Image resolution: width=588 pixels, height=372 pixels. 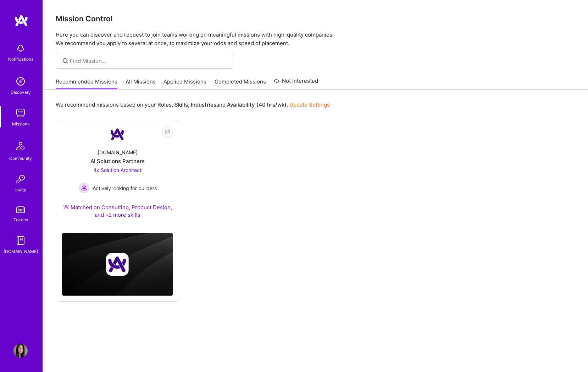 What do you see at coordinates (21, 124) in the screenshot?
I see `div: Missions` at bounding box center [21, 124].